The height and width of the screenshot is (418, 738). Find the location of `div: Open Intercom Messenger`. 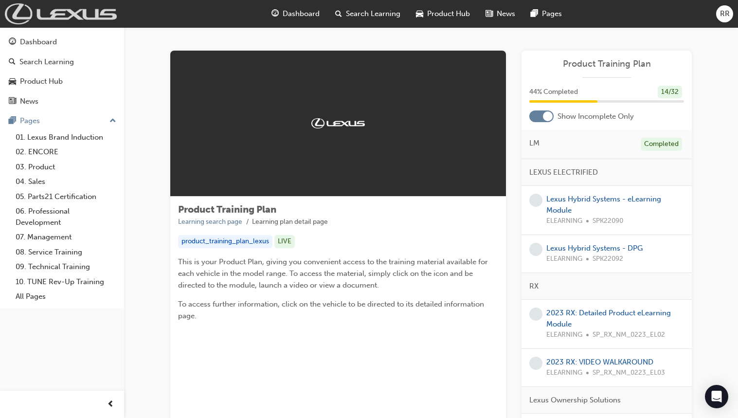

div: Open Intercom Messenger is located at coordinates (717, 397).